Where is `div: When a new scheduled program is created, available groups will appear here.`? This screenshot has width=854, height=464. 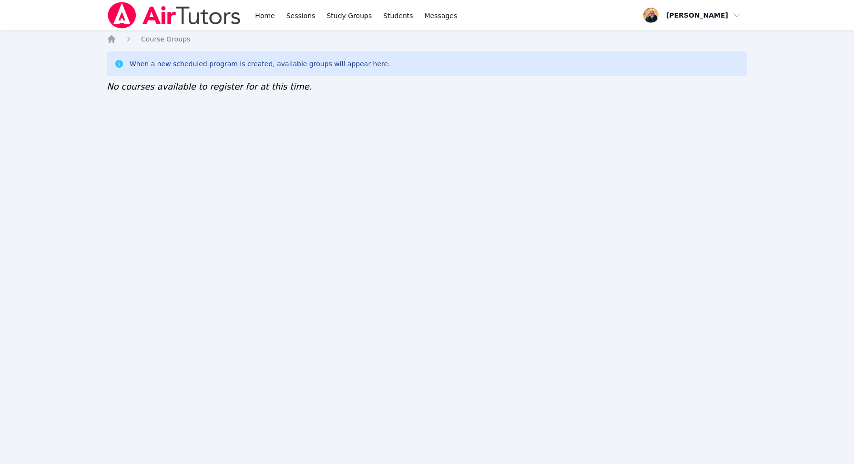 div: When a new scheduled program is created, available groups will appear here. is located at coordinates (260, 64).